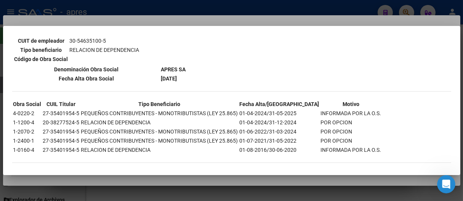 The height and width of the screenshot is (201, 463). I want to click on td: 20-38277524-5, so click(61, 122).